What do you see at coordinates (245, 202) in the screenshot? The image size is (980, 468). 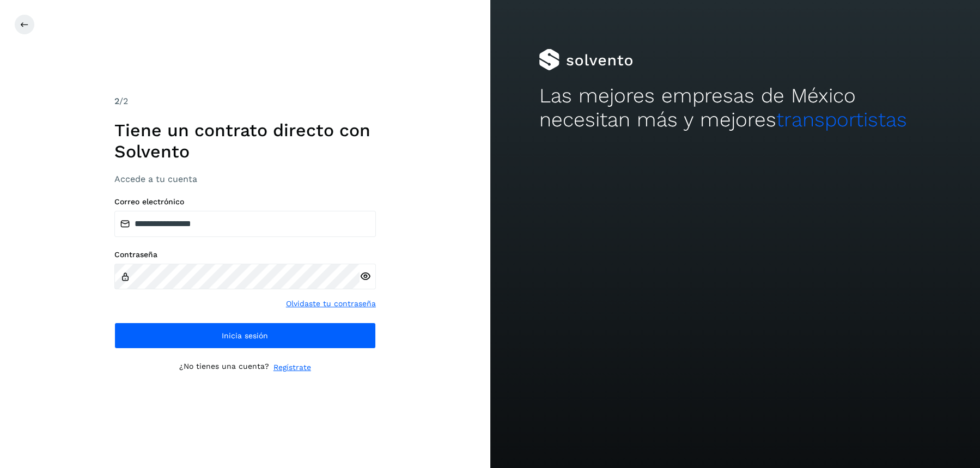 I see `label: Correo electrónico` at bounding box center [245, 202].